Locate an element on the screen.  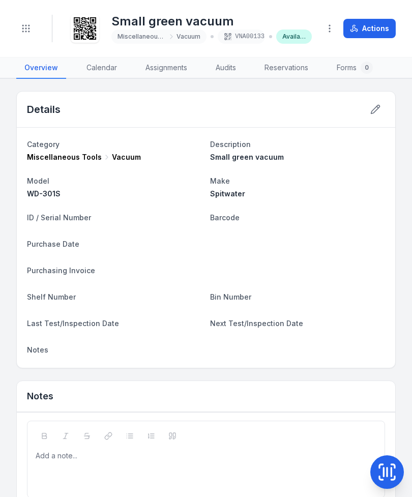
span: Bin Number is located at coordinates (230, 297).